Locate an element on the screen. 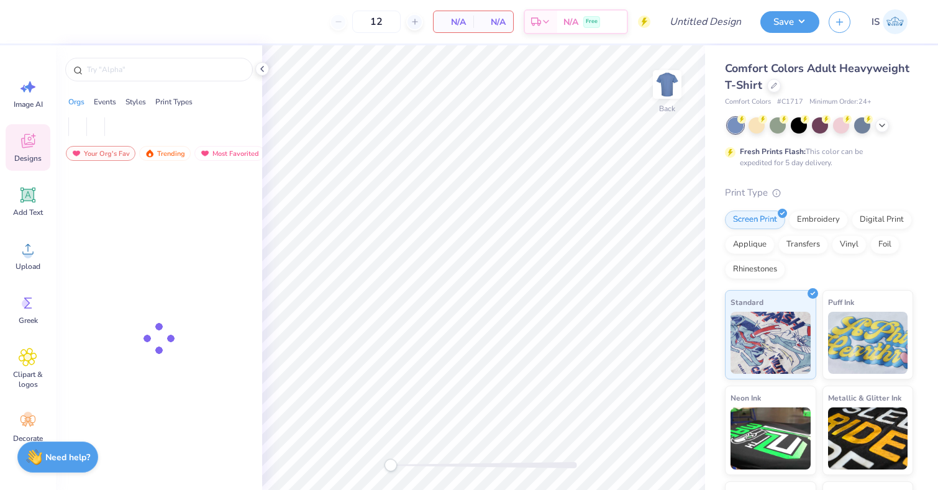 The width and height of the screenshot is (938, 490). span: Add Text is located at coordinates (28, 212).